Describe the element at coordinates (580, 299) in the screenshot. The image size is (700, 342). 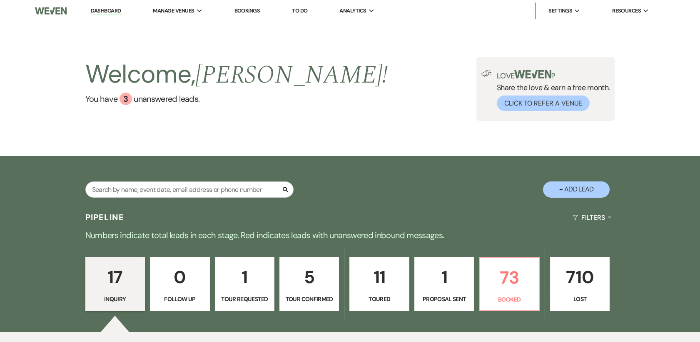
I see `p: Lost` at that location.